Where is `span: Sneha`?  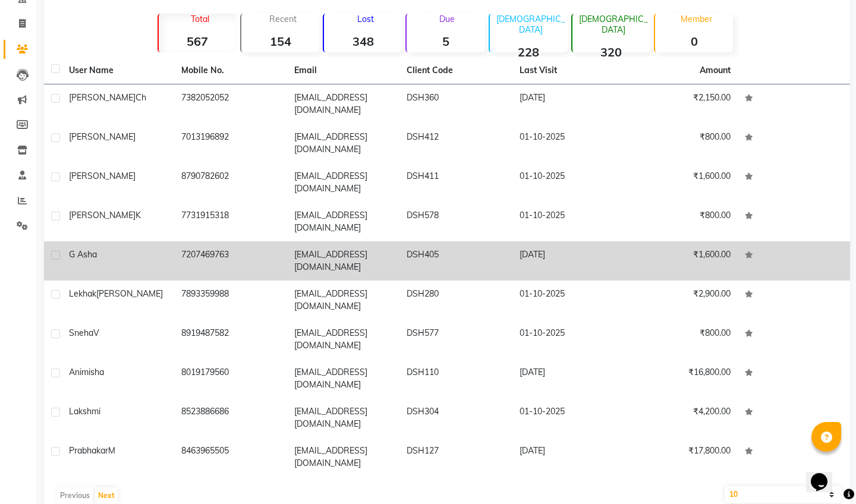
span: Sneha is located at coordinates (81, 333).